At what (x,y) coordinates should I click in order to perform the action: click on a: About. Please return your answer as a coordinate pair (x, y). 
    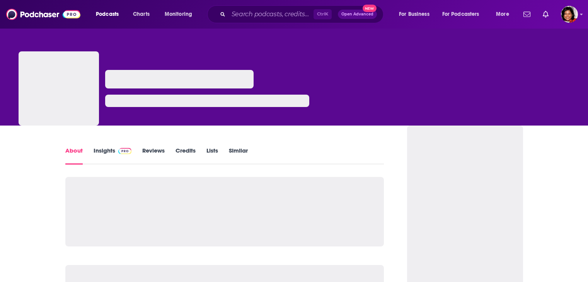
    Looking at the image, I should click on (74, 156).